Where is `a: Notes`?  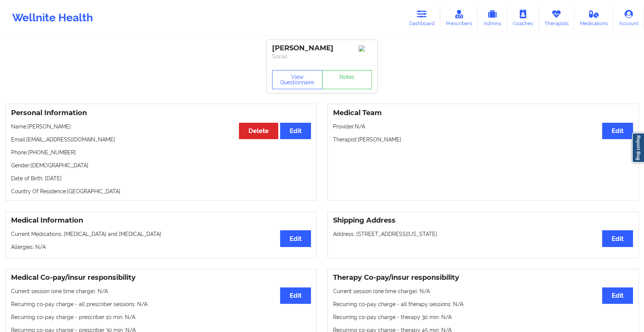 a: Notes is located at coordinates (347, 80).